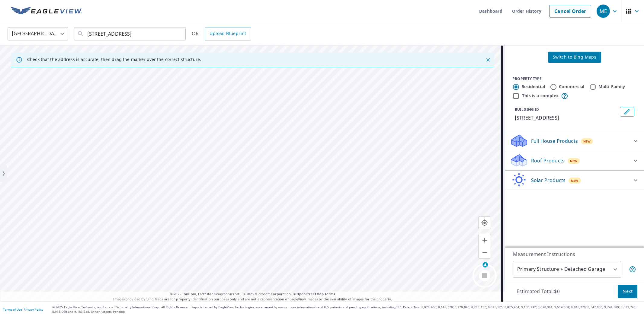 This screenshot has width=644, height=317. What do you see at coordinates (627, 291) in the screenshot?
I see `span: Next` at bounding box center [627, 291].